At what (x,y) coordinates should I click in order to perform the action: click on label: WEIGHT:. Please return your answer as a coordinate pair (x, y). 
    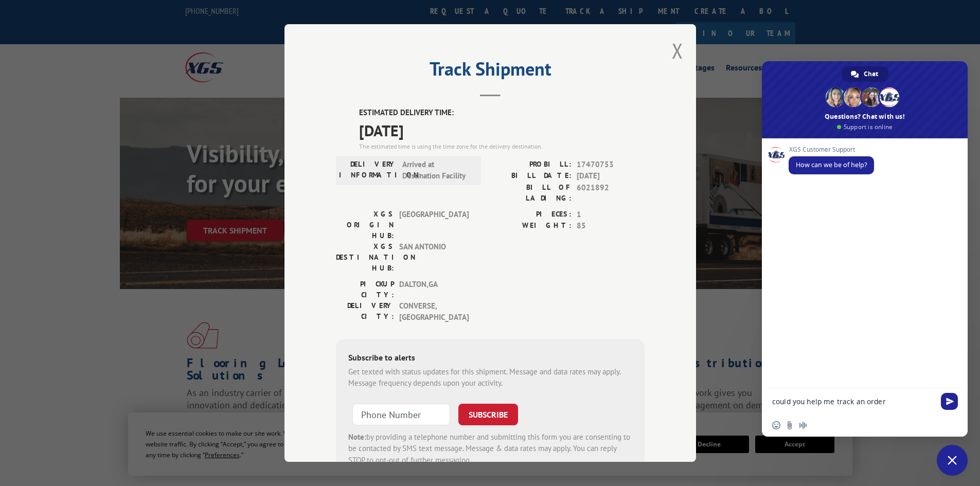
    Looking at the image, I should click on (531, 226).